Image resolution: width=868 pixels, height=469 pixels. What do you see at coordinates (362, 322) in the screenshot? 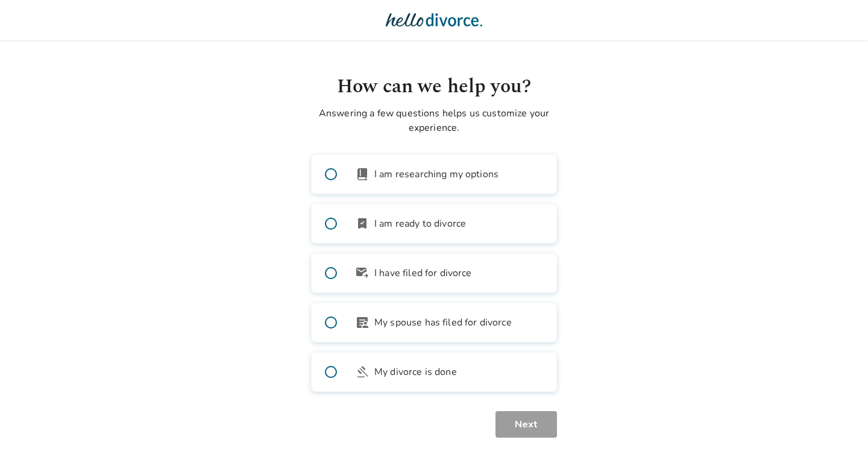
I see `span: article_person` at bounding box center [362, 322].